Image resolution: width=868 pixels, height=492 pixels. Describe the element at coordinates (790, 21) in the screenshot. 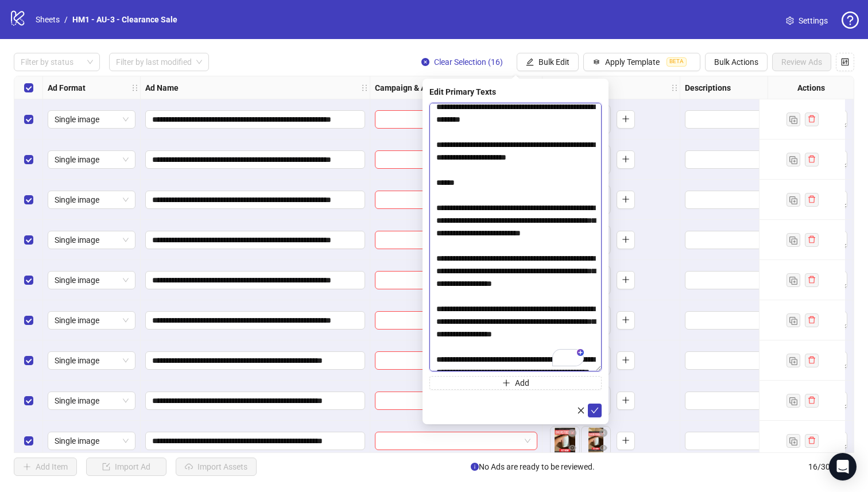

I see `span: setting` at that location.